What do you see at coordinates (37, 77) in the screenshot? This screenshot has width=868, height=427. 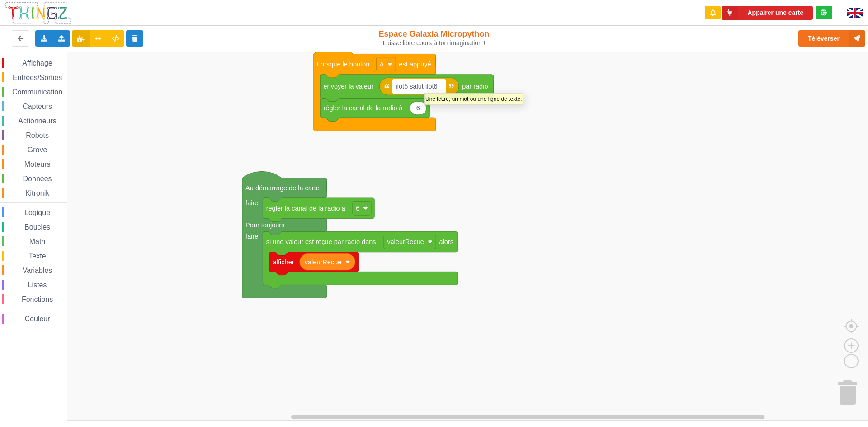 I see `span: Entrées/Sorties` at bounding box center [37, 77].